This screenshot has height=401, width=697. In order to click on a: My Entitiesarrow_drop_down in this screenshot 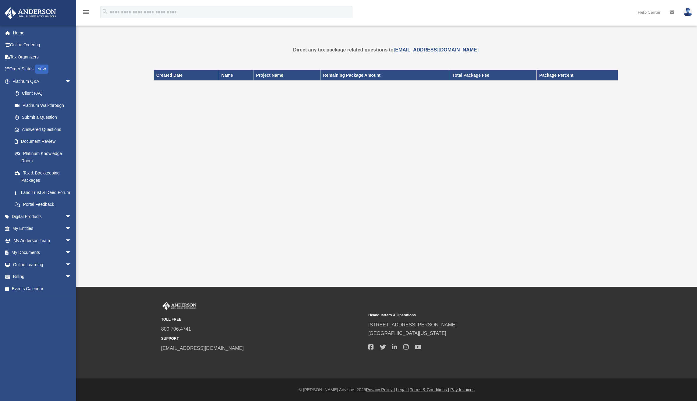, I will do `click(42, 229)`.